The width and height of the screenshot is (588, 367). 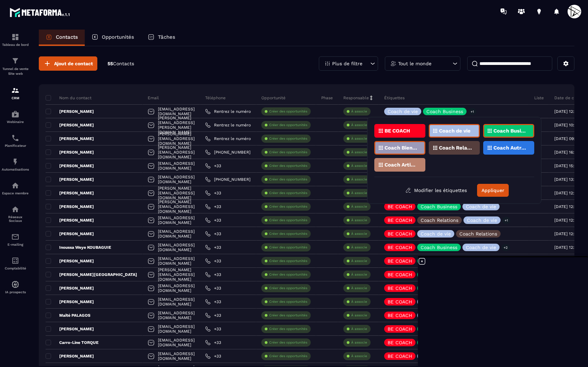 I want to click on p: Responsable, so click(x=356, y=98).